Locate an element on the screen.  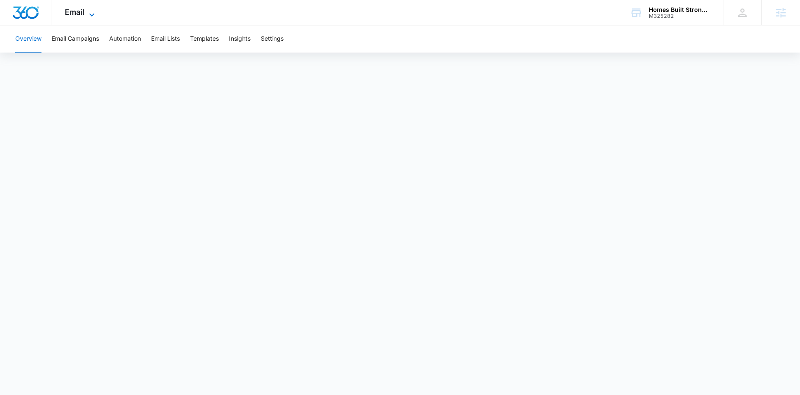
button: Email Campaigns is located at coordinates (75, 39).